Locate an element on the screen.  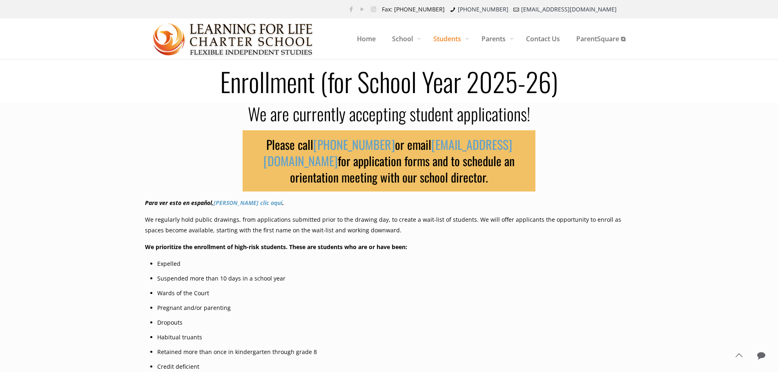
a: Students is located at coordinates (449, 39).